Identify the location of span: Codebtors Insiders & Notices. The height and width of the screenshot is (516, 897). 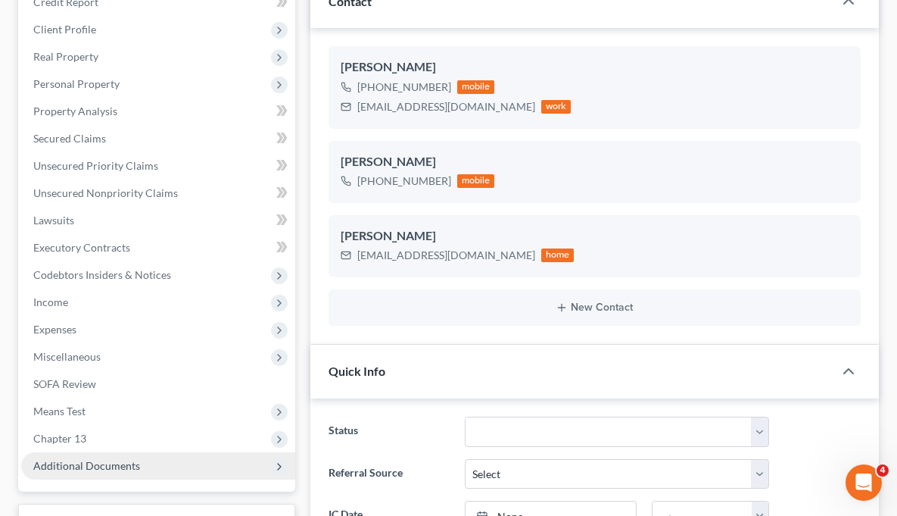
(102, 274).